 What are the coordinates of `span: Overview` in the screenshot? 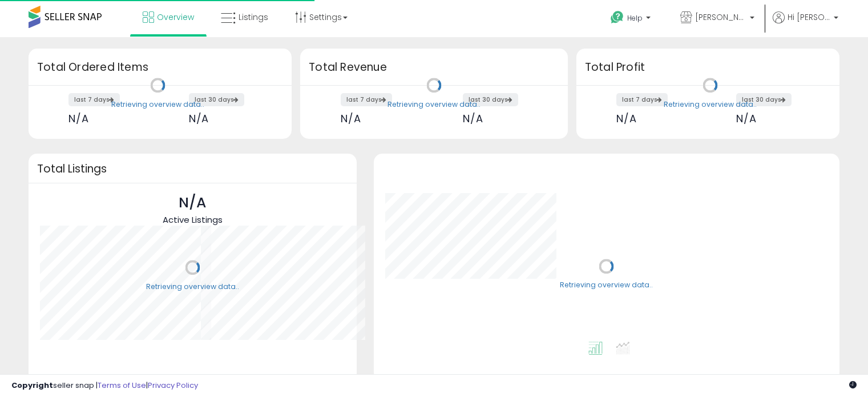 It's located at (175, 17).